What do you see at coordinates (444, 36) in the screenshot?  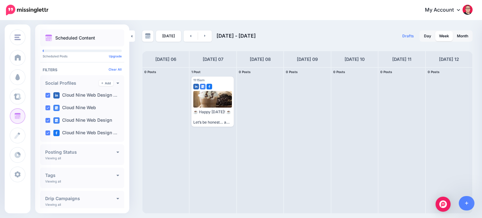 I see `a: Week` at bounding box center [444, 36].